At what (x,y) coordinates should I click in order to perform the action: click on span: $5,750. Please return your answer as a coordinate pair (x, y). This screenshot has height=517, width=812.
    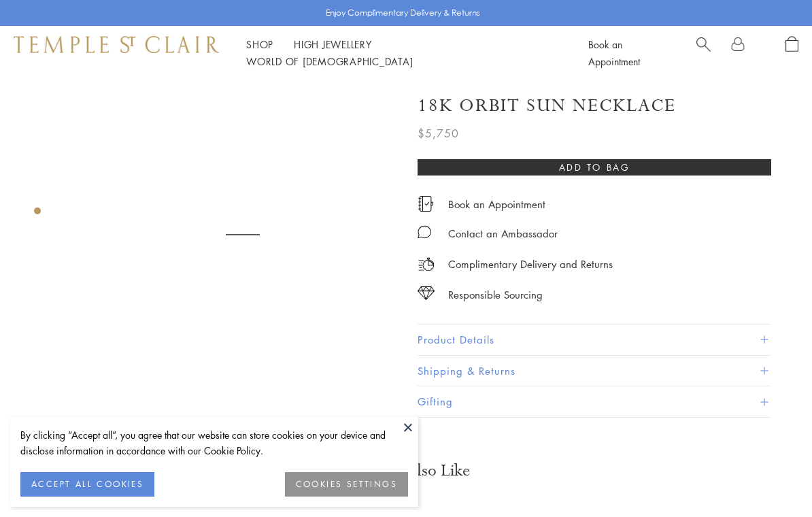
    Looking at the image, I should click on (438, 133).